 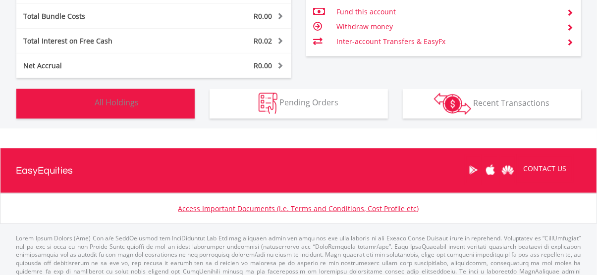 I want to click on div: Net Accrual, so click(x=97, y=66).